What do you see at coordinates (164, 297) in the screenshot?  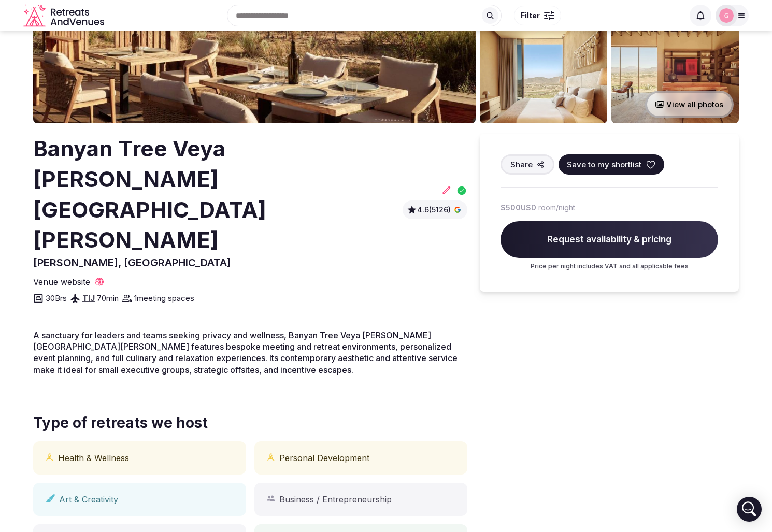 I see `span: 1 meeting spaces` at bounding box center [164, 297].